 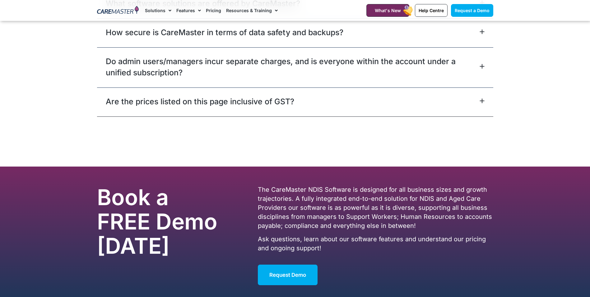 I want to click on span: Request Demo, so click(x=288, y=275).